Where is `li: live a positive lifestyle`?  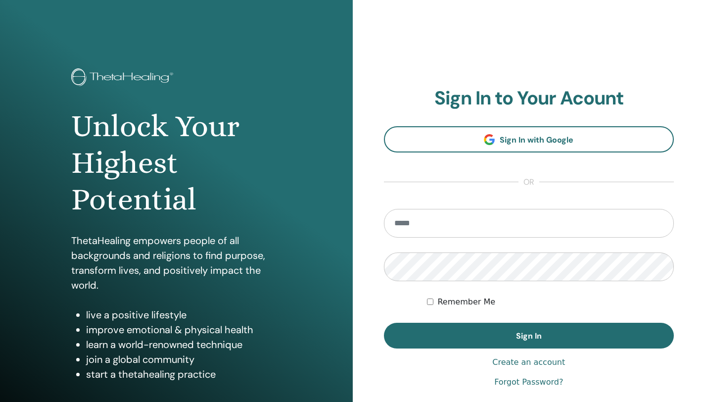 li: live a positive lifestyle is located at coordinates (183, 315).